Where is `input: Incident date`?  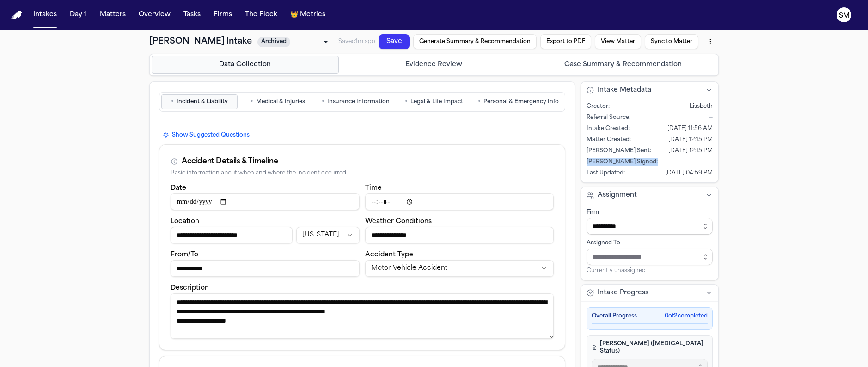 input: Incident date is located at coordinates (265, 202).